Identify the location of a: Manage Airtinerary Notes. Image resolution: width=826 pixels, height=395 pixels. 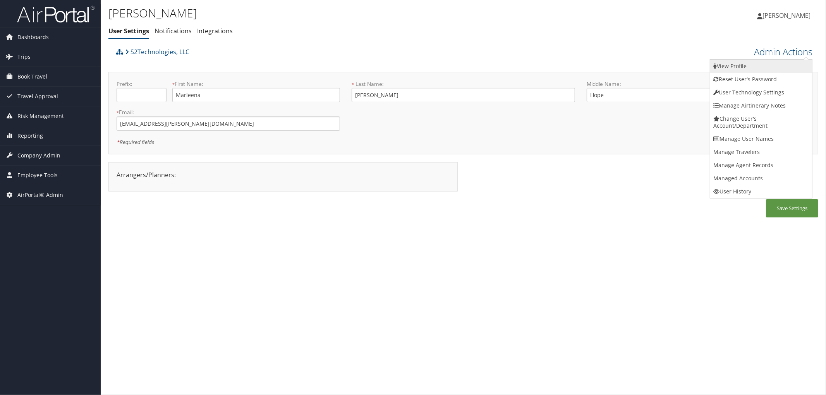
(761, 106).